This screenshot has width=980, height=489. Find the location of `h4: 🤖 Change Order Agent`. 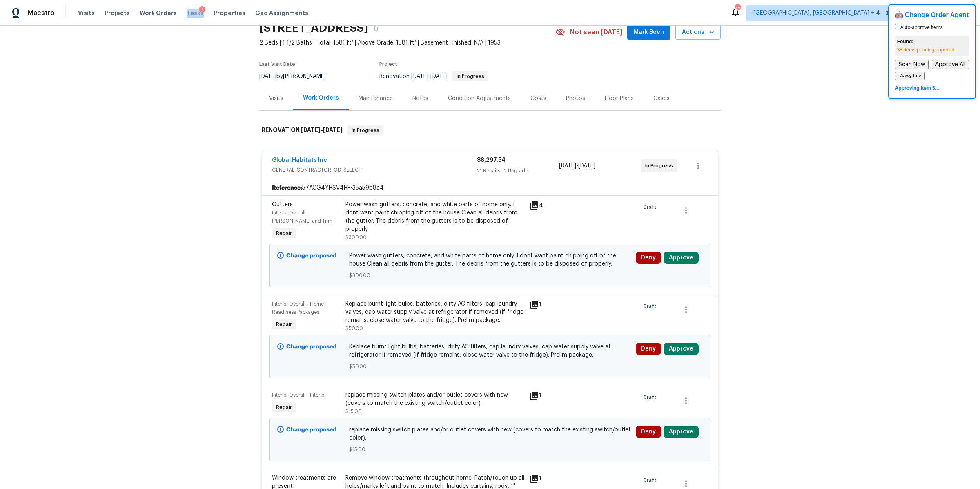

h4: 🤖 Change Order Agent is located at coordinates (932, 15).